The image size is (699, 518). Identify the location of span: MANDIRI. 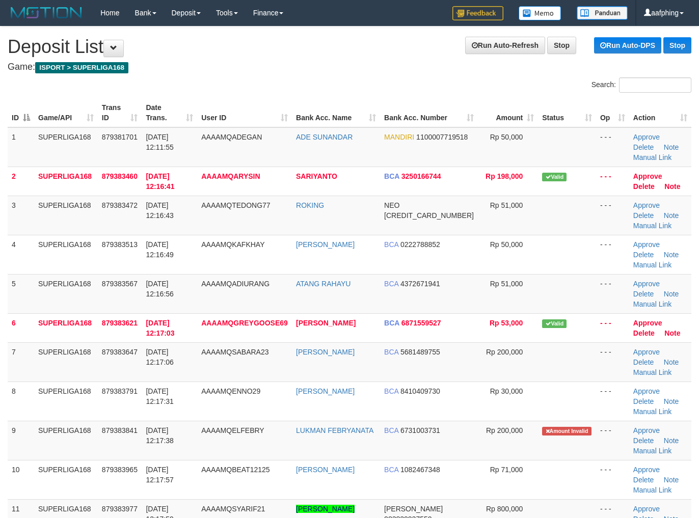
(399, 137).